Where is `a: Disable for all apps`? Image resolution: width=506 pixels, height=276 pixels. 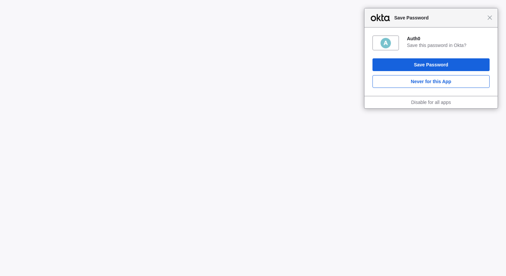 a: Disable for all apps is located at coordinates (431, 102).